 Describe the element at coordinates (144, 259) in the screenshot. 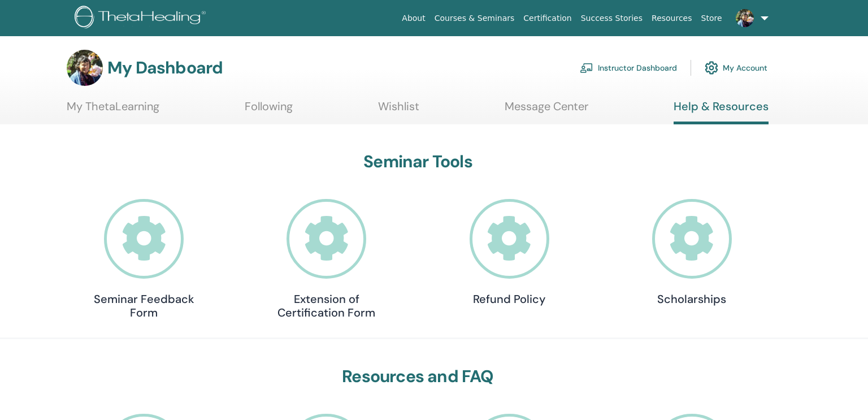

I see `a: Seminar Feedback Form` at that location.